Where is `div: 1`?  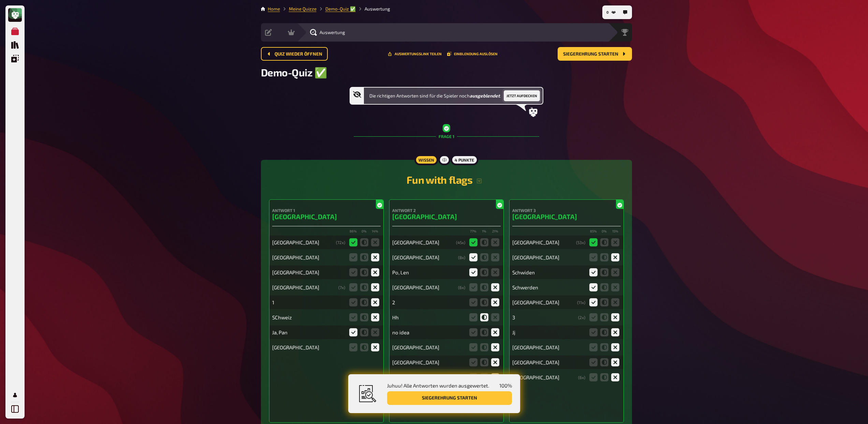 div: 1 is located at coordinates (309, 303).